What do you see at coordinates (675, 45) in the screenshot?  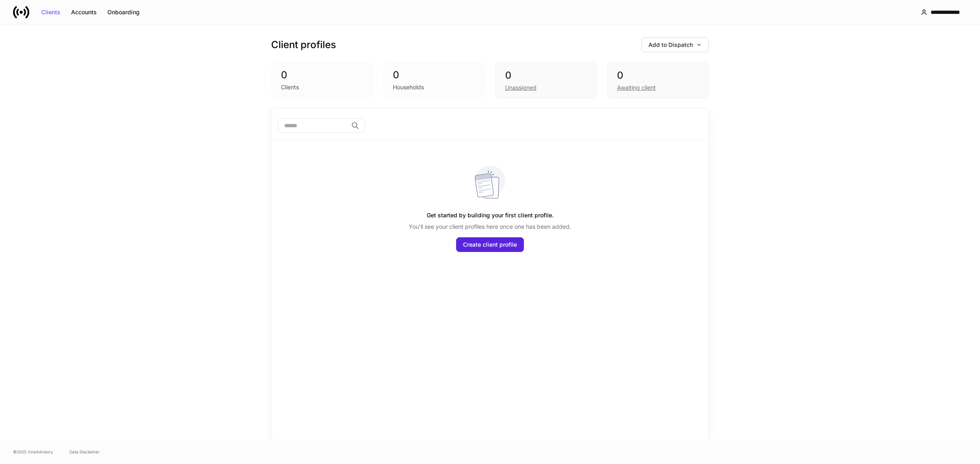 I see `div: Add to Dispatch` at bounding box center [675, 45].